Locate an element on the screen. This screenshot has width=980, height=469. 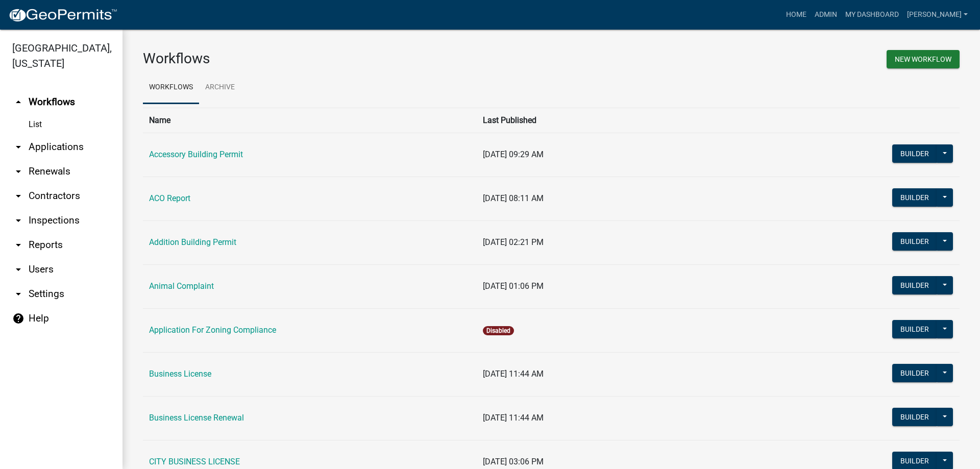
h3: Workflows is located at coordinates (343, 59).